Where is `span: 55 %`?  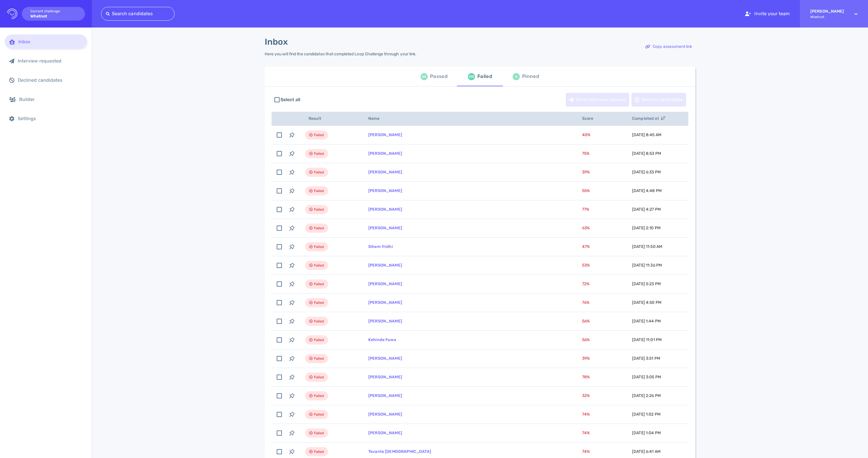 span: 55 % is located at coordinates (585, 191).